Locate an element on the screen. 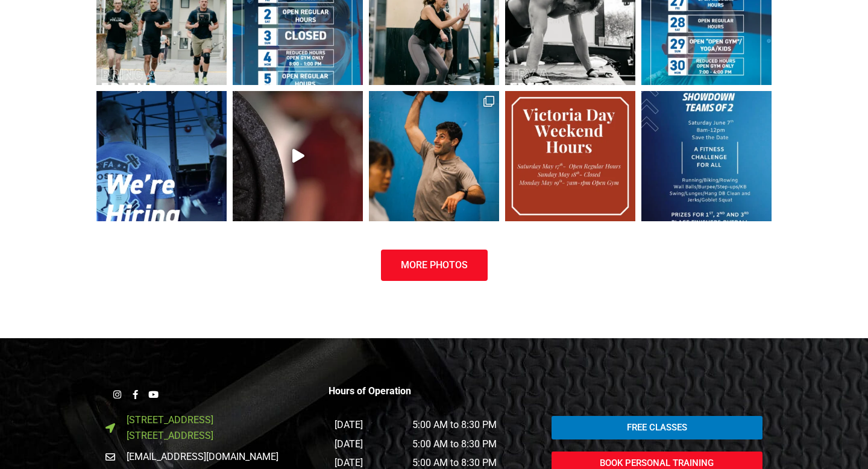 This screenshot has height=469, width=868. span: Book Personal Training is located at coordinates (656, 463).